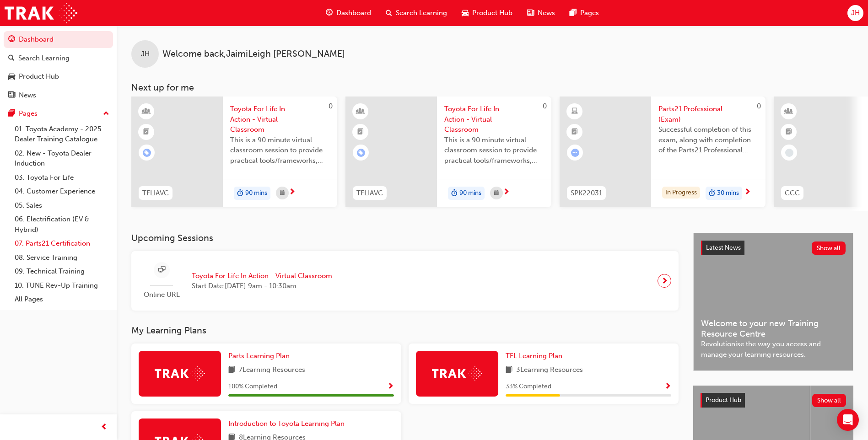 This screenshot has width=868, height=440. What do you see at coordinates (232, 370) in the screenshot?
I see `span: book-icon` at bounding box center [232, 370].